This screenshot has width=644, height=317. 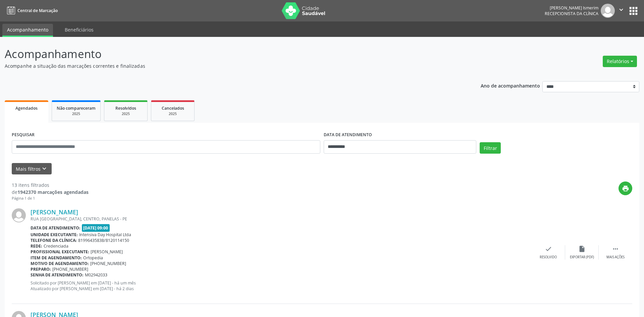 I want to click on label: PESQUISAR, so click(x=24, y=135).